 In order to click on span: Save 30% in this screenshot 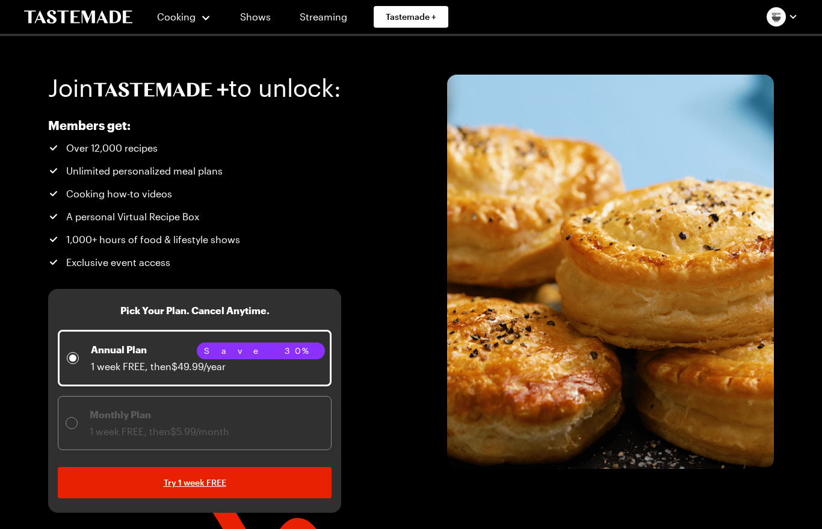, I will do `click(261, 351)`.